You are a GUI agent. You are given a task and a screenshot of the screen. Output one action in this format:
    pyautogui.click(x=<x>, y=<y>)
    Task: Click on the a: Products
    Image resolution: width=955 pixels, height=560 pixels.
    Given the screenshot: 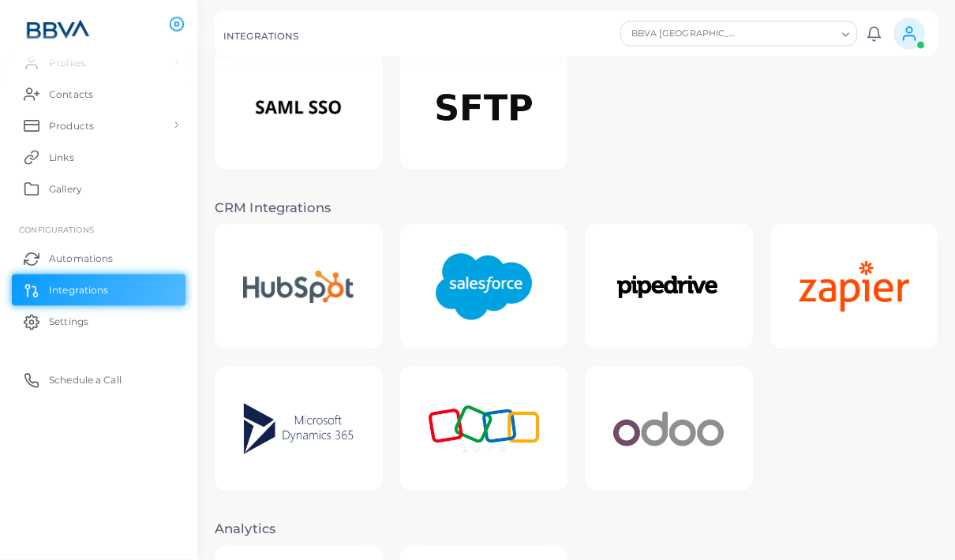 What is the action you would take?
    pyautogui.click(x=98, y=125)
    